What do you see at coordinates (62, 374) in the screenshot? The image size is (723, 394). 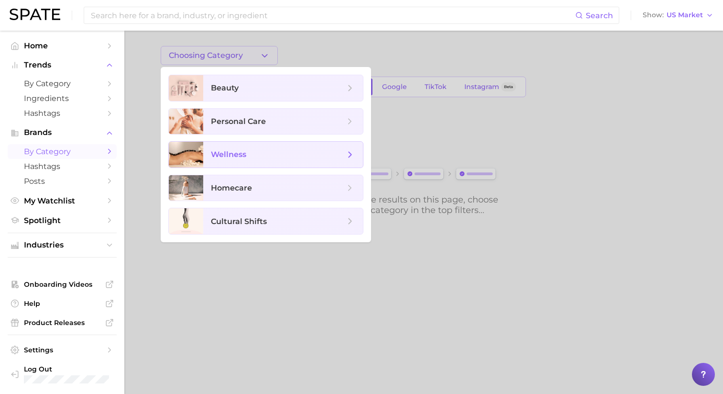 I see `a: Log out. Currently logged in with e-mail greese@red-aspen.com.` at bounding box center [62, 374].